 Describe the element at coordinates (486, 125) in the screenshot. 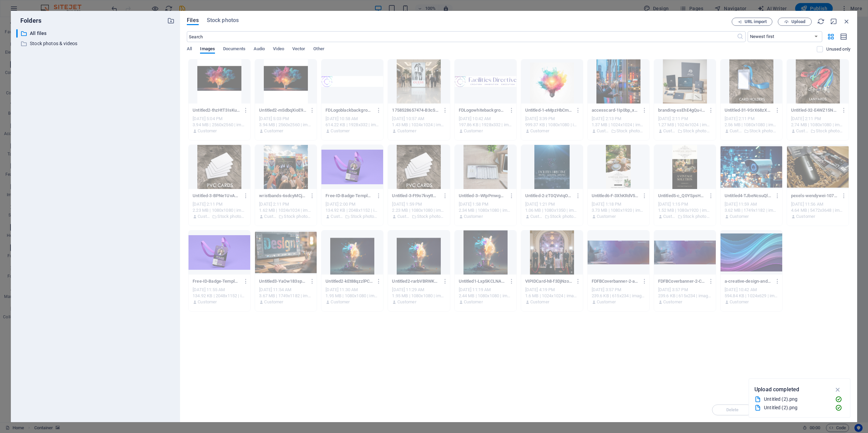

I see `div: 197.86 KB | 1928x332 | image/jpeg` at that location.